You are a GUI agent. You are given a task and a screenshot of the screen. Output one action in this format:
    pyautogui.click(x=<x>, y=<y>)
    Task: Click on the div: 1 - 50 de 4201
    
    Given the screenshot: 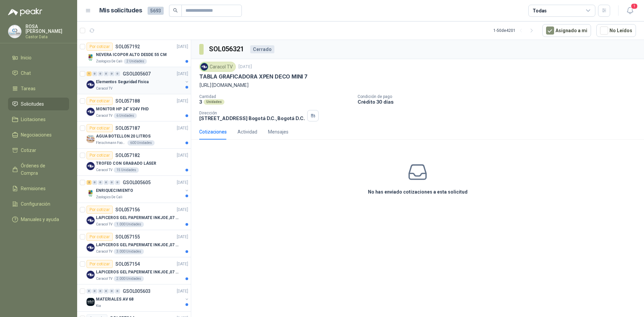 What is the action you would take?
    pyautogui.click(x=515, y=31)
    